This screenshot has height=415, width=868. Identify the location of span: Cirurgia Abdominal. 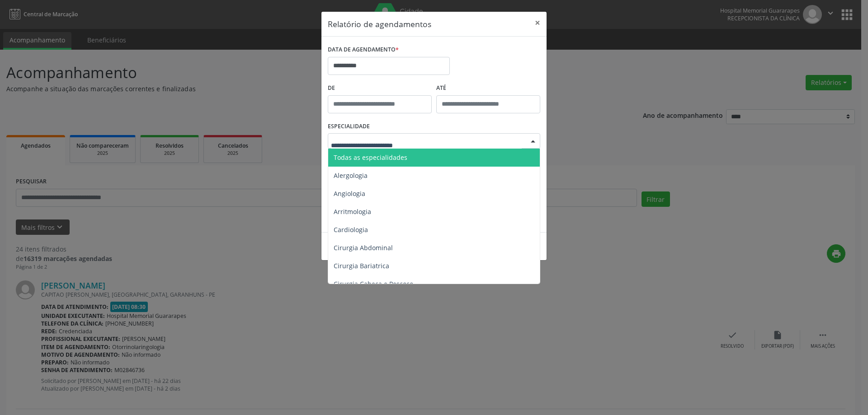
(363, 247).